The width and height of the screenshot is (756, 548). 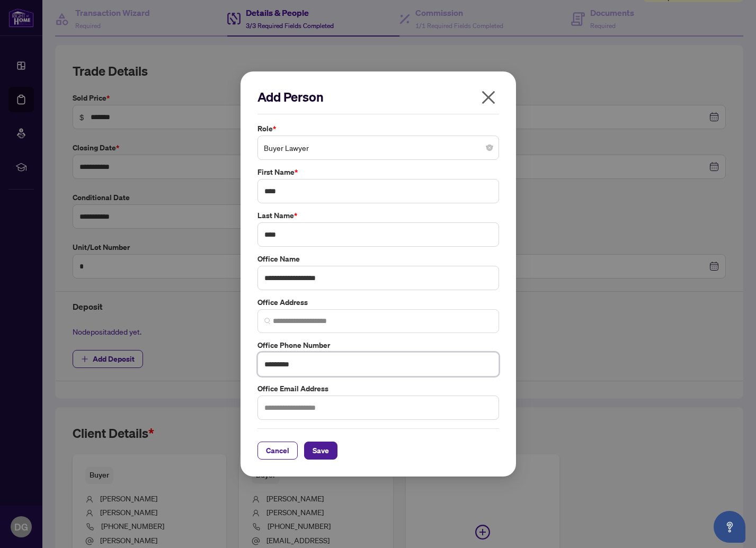 What do you see at coordinates (489, 147) in the screenshot?
I see `span: close-circle` at bounding box center [489, 147].